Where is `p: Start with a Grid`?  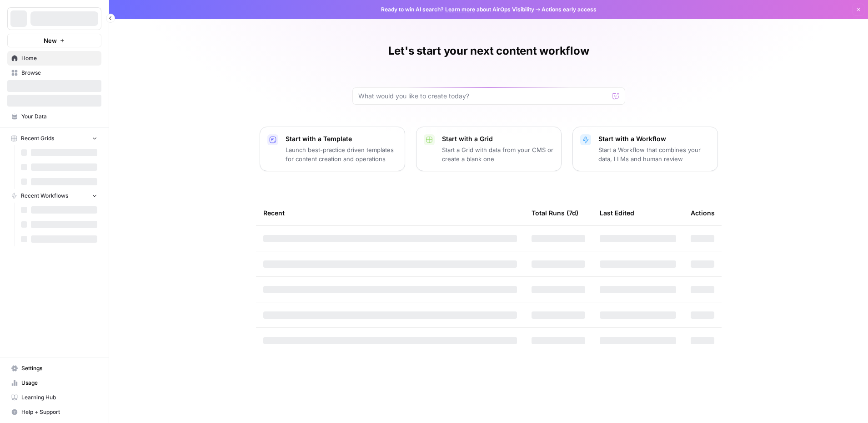 p: Start with a Grid is located at coordinates (498, 139).